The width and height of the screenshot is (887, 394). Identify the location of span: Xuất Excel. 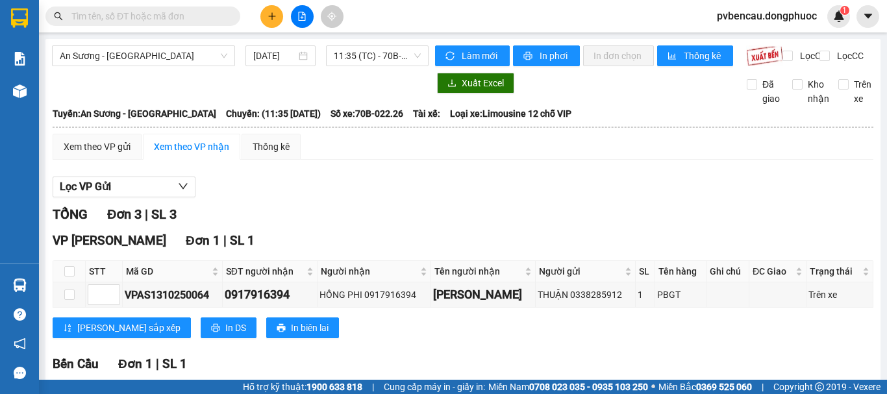
(482, 83).